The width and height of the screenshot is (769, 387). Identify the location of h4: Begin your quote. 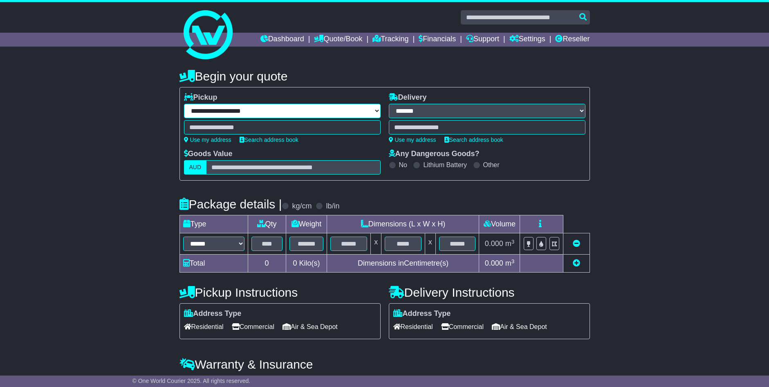
(384, 76).